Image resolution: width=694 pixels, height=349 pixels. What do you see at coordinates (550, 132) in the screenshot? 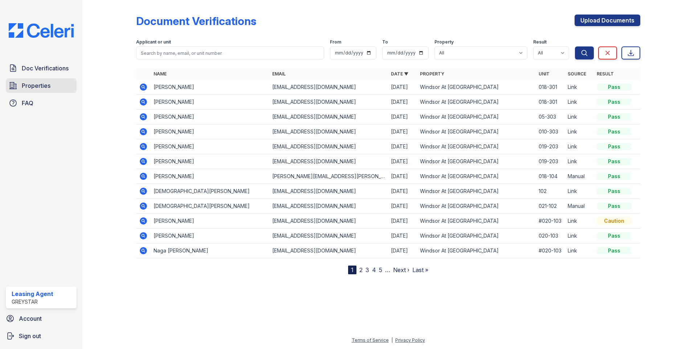
I see `td: 010-303` at bounding box center [550, 132].